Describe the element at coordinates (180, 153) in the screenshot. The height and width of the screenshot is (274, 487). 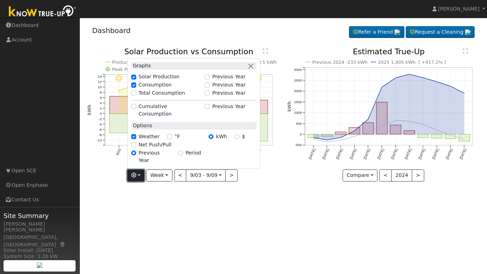
I see `input: Period` at that location.